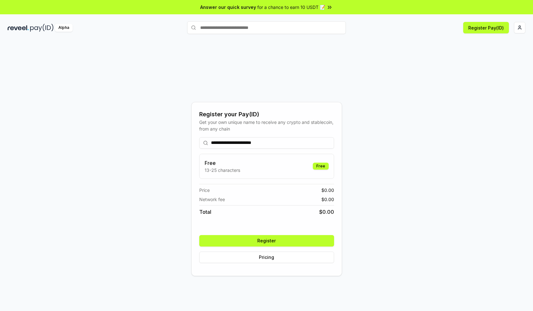 This screenshot has height=311, width=533. What do you see at coordinates (64, 28) in the screenshot?
I see `div: Alpha` at bounding box center [64, 28].